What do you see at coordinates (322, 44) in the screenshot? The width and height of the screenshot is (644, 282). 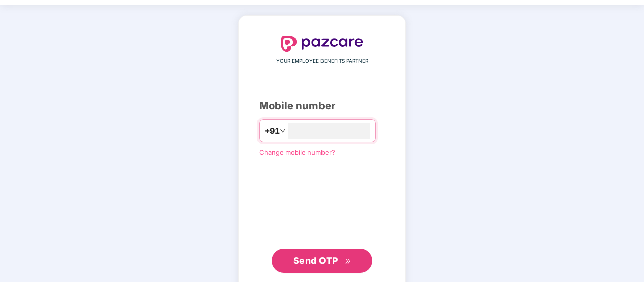 I see `img: logo` at bounding box center [322, 44].